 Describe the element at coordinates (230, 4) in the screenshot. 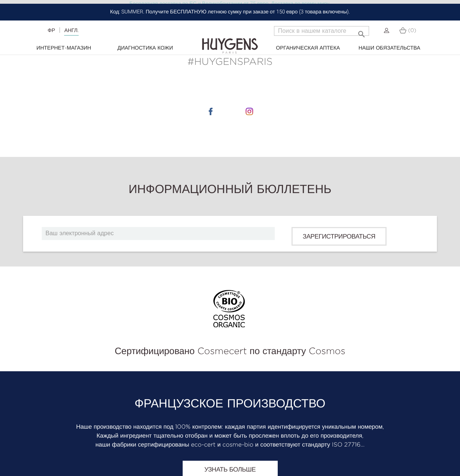

I see `font: Бесплатная доставка по ЕС и Великобритании от 75 евро. Доставка по всему миру.` at that location.